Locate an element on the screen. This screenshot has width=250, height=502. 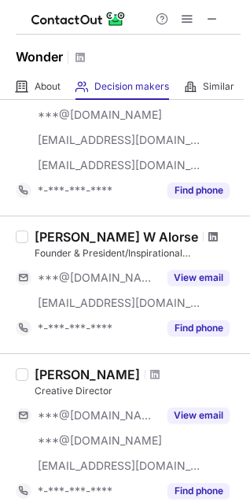
div: Founder & President/Inspirational Speaker/Coach is located at coordinates (138, 254).